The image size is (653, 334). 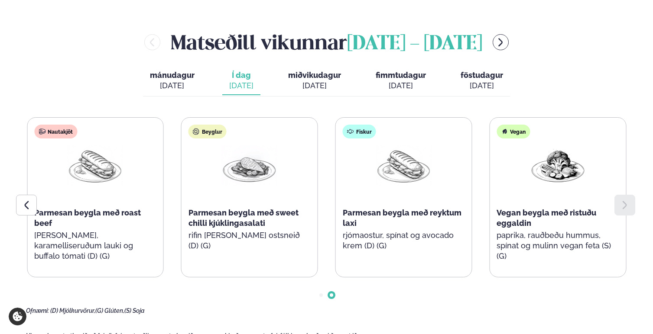 What do you see at coordinates (482, 75) in the screenshot?
I see `span: föstudagur` at bounding box center [482, 75].